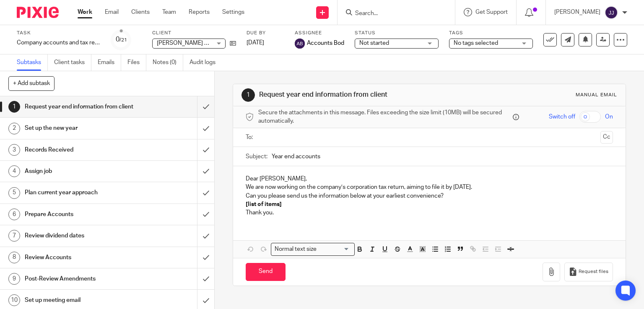 This screenshot has width=644, height=309. What do you see at coordinates (32, 83) in the screenshot?
I see `button: + Add subtask` at bounding box center [32, 83].